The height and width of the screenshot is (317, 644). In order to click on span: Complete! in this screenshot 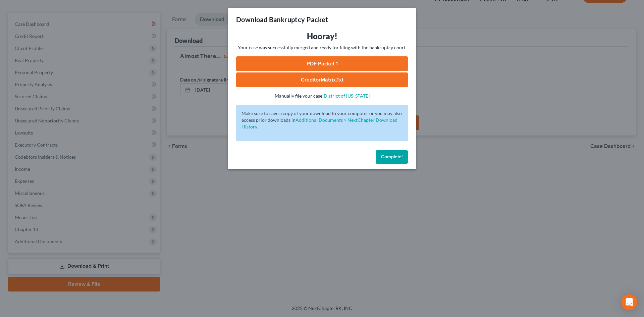, I will do `click(392, 156)`.